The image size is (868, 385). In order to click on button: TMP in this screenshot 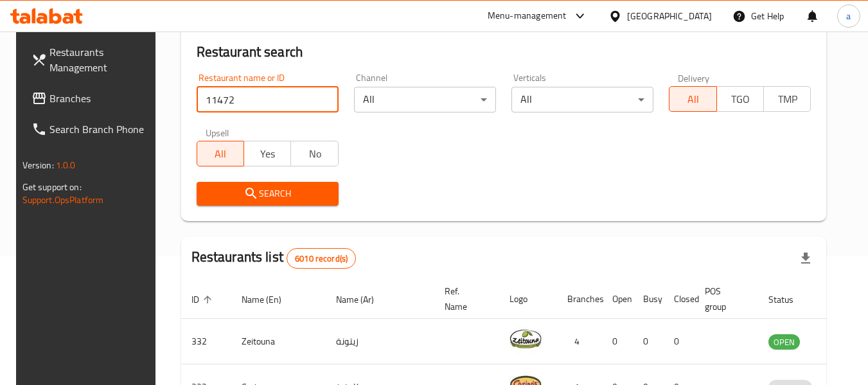, I will do `click(787, 99)`.